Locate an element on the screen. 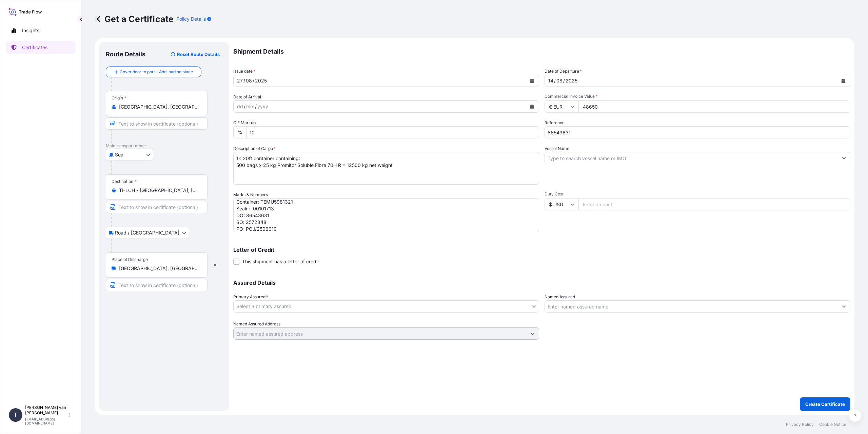 Image resolution: width=868 pixels, height=434 pixels. a: Cookie Notice is located at coordinates (833, 424).